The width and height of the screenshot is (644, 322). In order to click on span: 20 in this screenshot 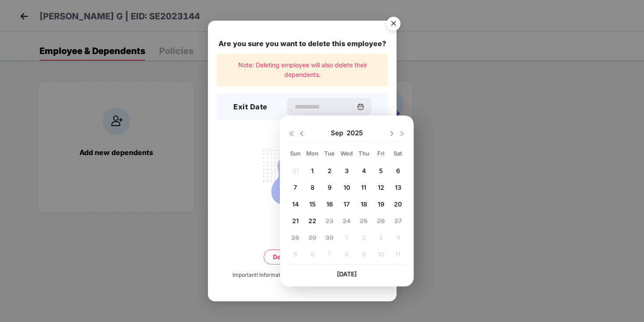, I will do `click(397, 204)`.